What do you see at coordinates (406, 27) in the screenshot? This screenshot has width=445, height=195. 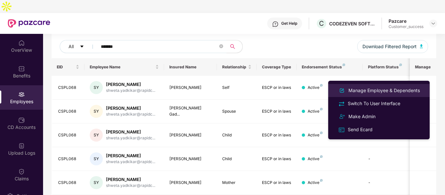 I see `div: Customer_success` at bounding box center [406, 27].